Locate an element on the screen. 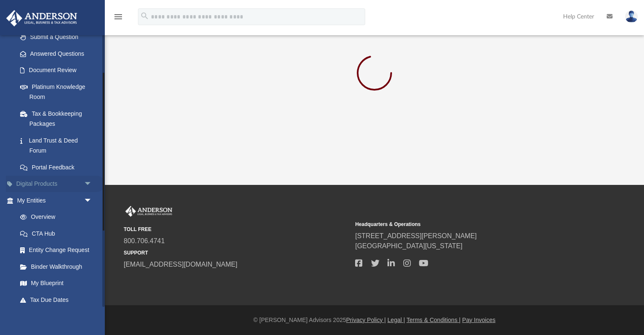  a: Binder Walkthrough is located at coordinates (58, 266).